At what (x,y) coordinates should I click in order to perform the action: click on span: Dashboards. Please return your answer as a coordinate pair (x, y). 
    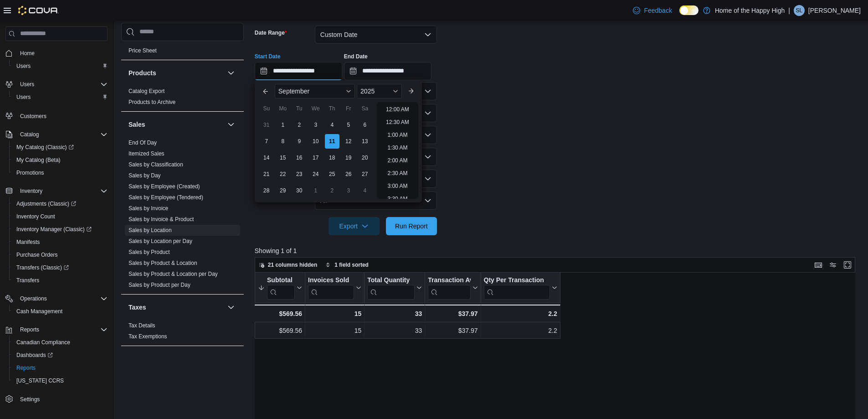
    Looking at the image, I should click on (60, 355).